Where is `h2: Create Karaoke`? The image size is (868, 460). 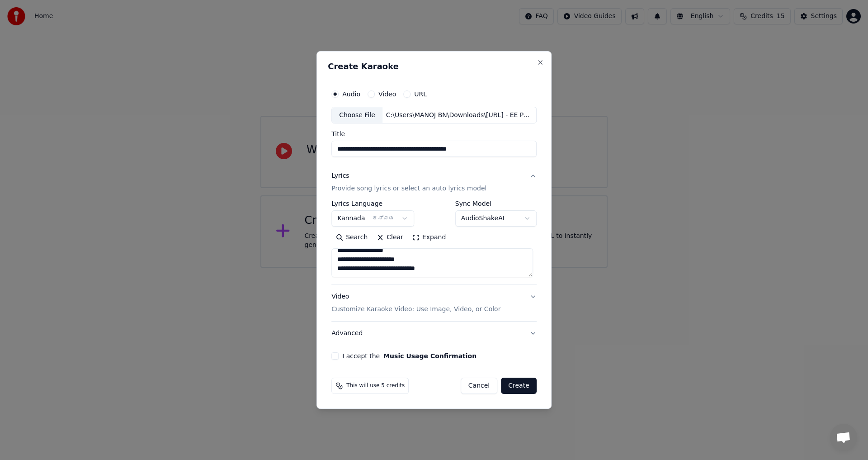
h2: Create Karaoke is located at coordinates (434, 66).